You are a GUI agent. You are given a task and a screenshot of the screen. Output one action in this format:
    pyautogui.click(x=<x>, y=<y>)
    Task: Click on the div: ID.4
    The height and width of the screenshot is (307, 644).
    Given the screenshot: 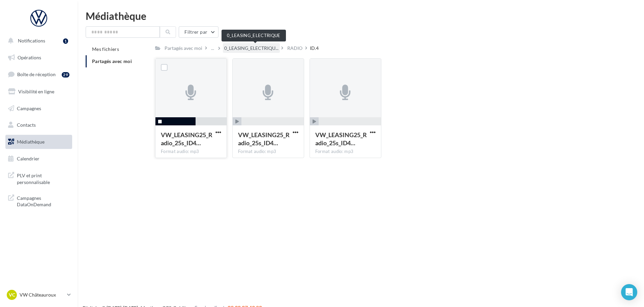 What is the action you would take?
    pyautogui.click(x=314, y=48)
    